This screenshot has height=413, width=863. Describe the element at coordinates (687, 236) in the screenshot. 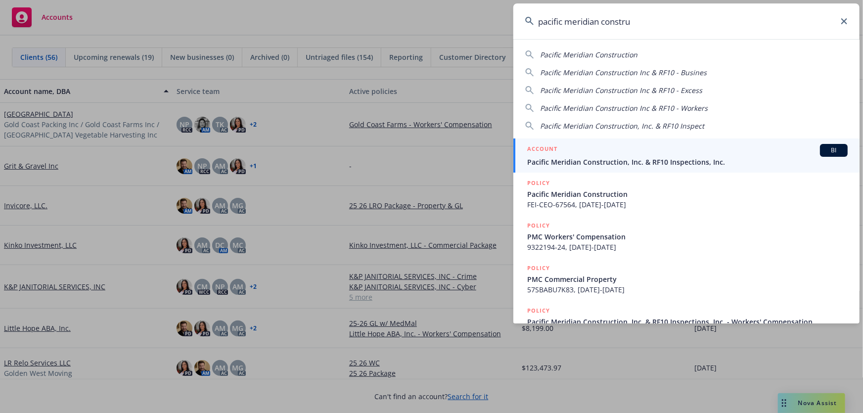

I see `span: PMC Workers' Compensation` at that location.